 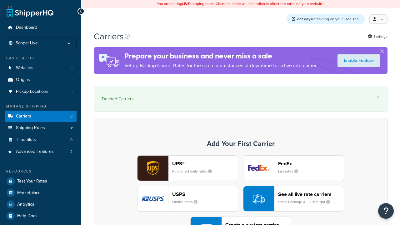 What do you see at coordinates (30, 11) in the screenshot?
I see `a: ShipperHQ Home` at bounding box center [30, 11].